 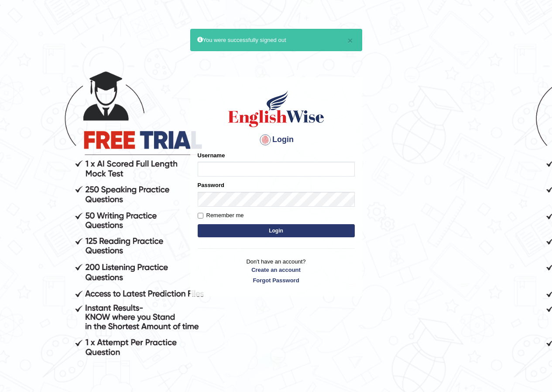 I want to click on input: Remember me, so click(x=200, y=216).